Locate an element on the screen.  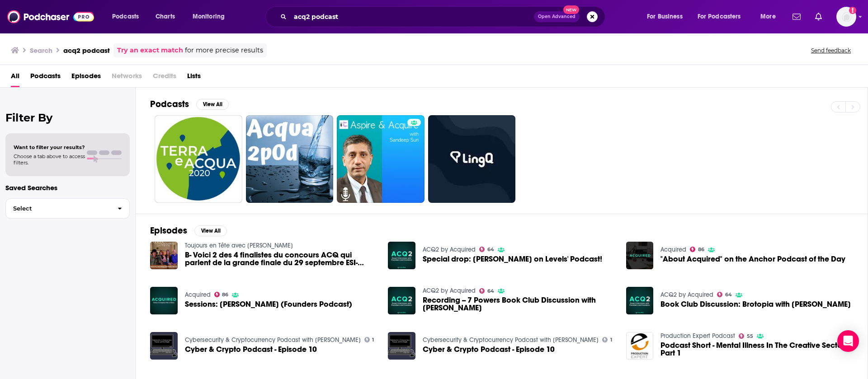
span: All is located at coordinates (15, 78).